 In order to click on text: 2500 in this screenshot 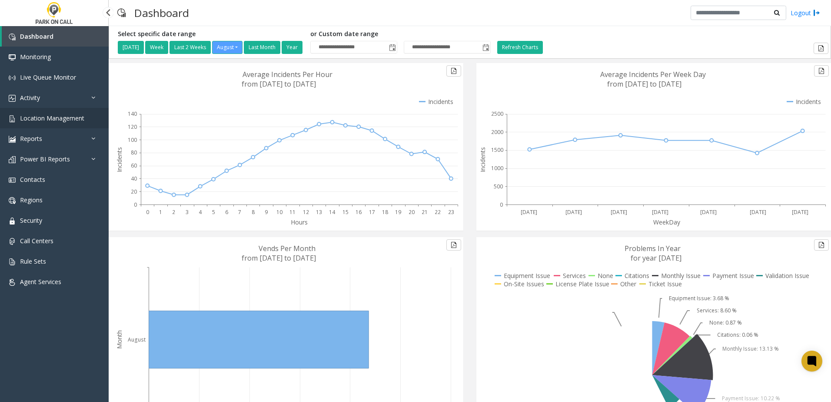, I will do `click(497, 113)`.